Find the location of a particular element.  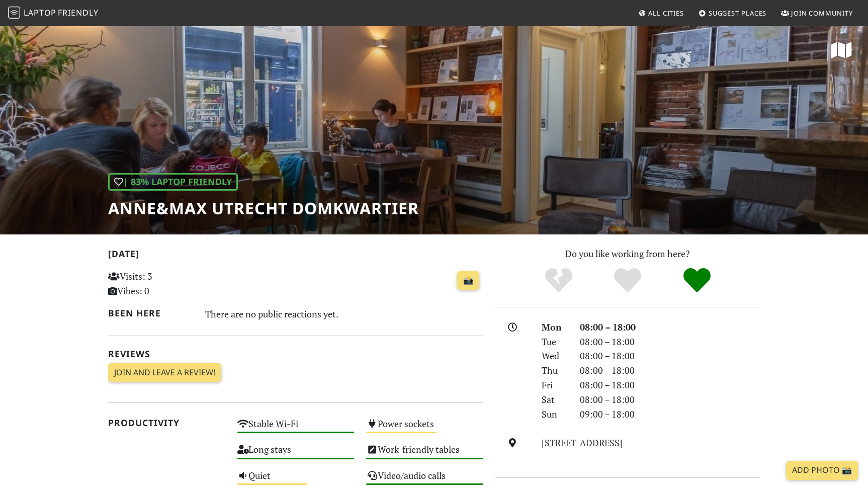

div: No is located at coordinates (559, 280).